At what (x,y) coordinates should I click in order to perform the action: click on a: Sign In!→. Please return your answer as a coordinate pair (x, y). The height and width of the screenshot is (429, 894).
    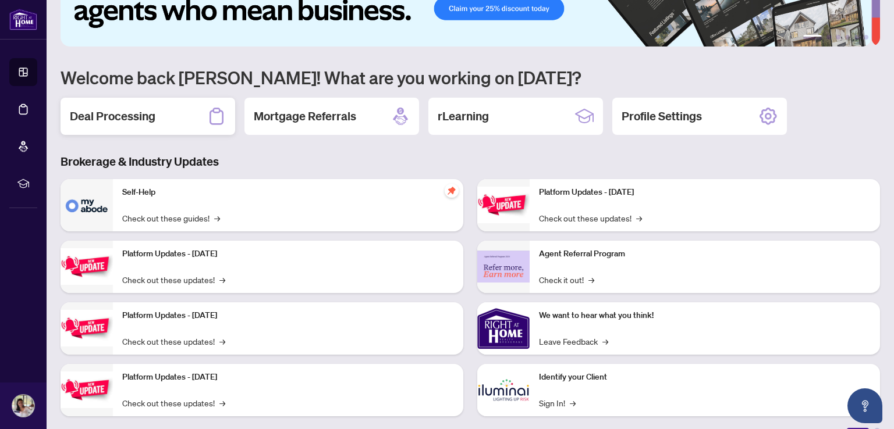
    Looking at the image, I should click on (557, 403).